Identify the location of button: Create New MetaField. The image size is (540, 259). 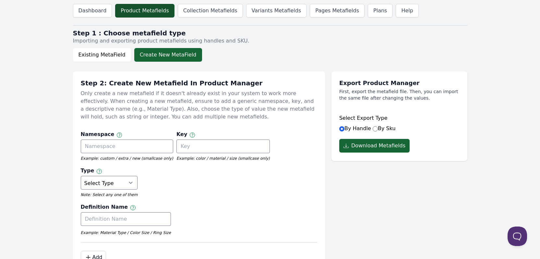
(168, 55).